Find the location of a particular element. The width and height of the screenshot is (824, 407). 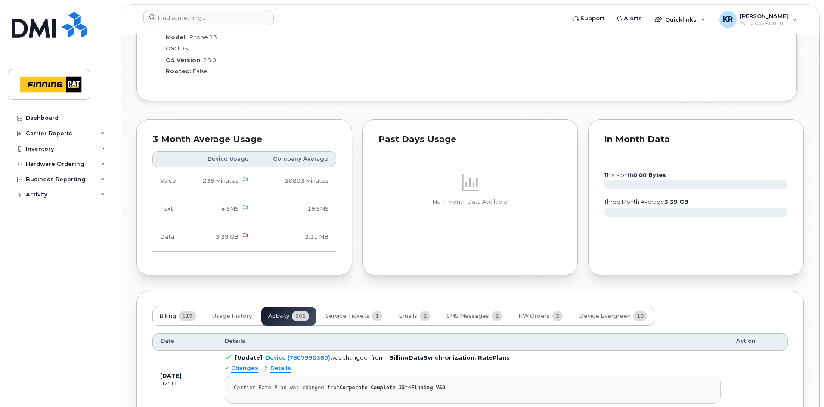

span: Date is located at coordinates (168, 341).